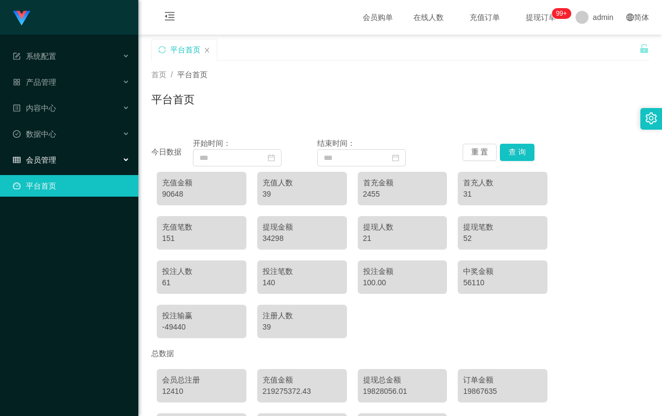 The height and width of the screenshot is (416, 662). What do you see at coordinates (503, 183) in the screenshot?
I see `div: 首充人数` at bounding box center [503, 183].